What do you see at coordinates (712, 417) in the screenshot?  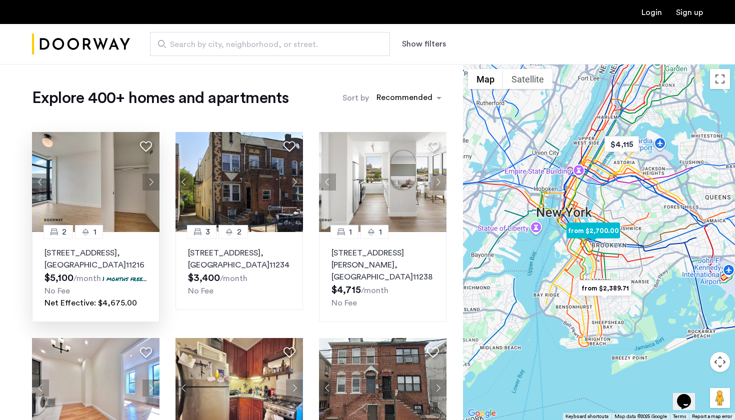 I see `a: Report a map error` at bounding box center [712, 417].